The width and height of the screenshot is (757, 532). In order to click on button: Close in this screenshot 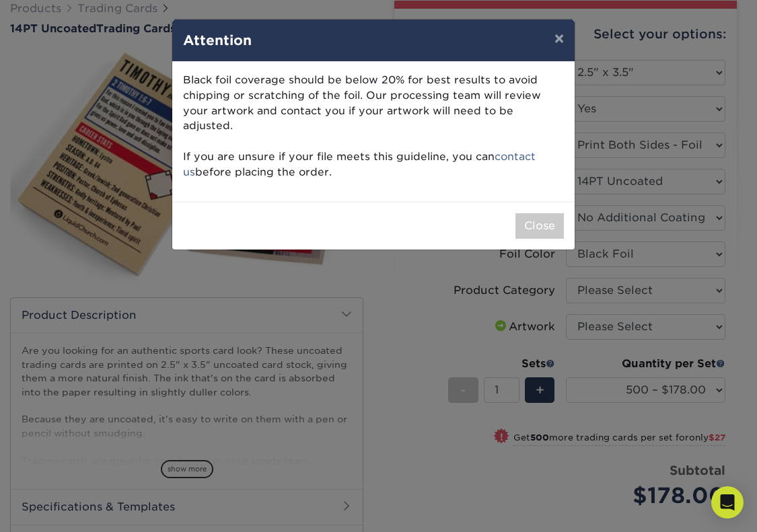, I will do `click(540, 226)`.